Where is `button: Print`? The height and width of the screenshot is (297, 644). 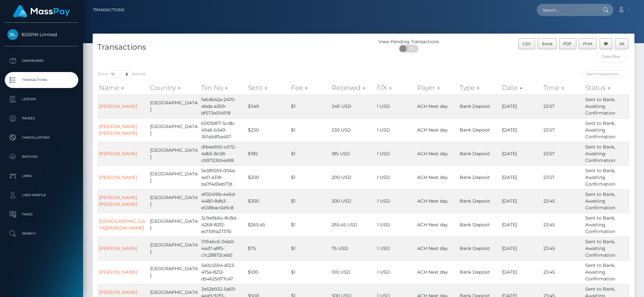
button: Print is located at coordinates (588, 44).